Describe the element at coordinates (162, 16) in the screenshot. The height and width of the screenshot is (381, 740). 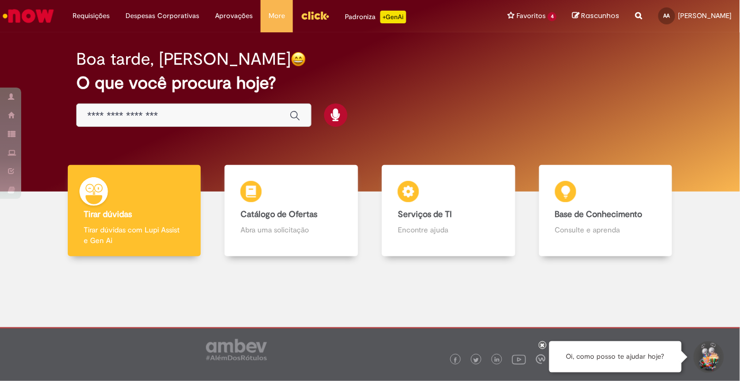
I see `span: Despesas Corporativas` at that location.